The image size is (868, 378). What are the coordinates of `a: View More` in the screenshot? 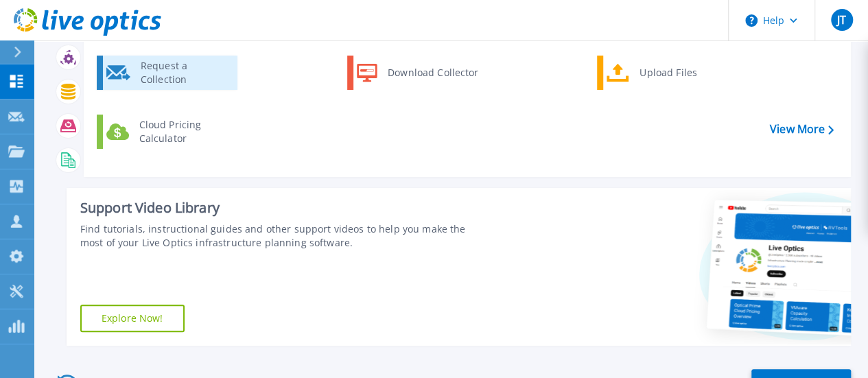 It's located at (801, 129).